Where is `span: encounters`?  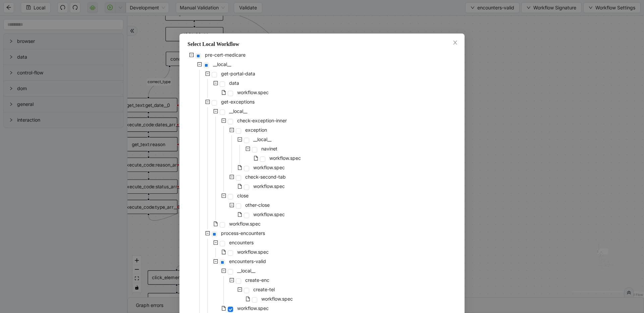 span: encounters is located at coordinates (241, 243).